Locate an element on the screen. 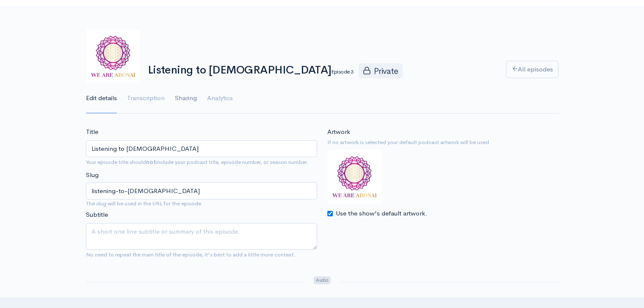 The width and height of the screenshot is (644, 308). a: Sharing is located at coordinates (186, 99).